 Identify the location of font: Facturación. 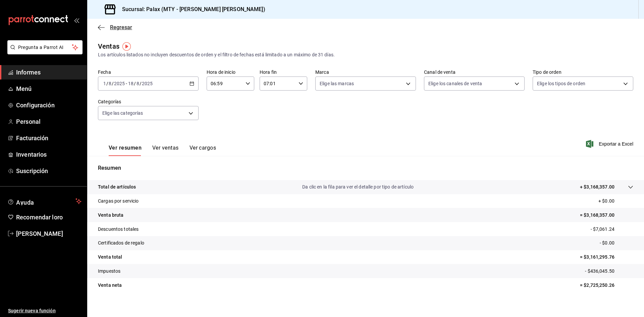
(32, 138).